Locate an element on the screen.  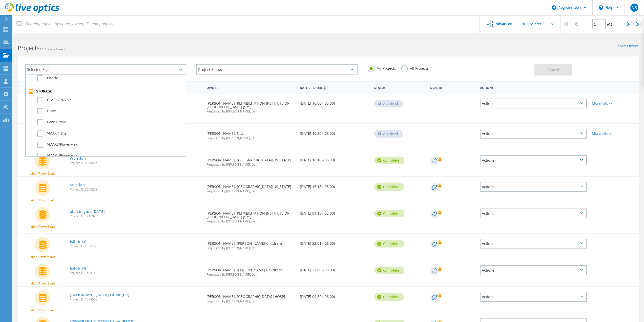
div: Status is located at coordinates (400, 87).